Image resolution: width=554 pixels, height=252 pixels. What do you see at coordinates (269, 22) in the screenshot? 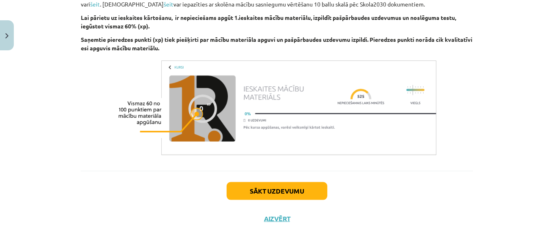
I see `strong: Lai pārietu uz ieskaites kārtošanu, ir nepieciešams apgūt 1.ieskaites mācību materiālu, izpildīt ...` at bounding box center [269, 22].